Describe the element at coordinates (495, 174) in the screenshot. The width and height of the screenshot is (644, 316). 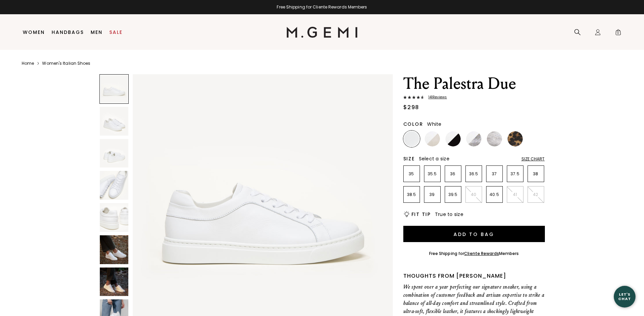
I see `p: 37` at that location.